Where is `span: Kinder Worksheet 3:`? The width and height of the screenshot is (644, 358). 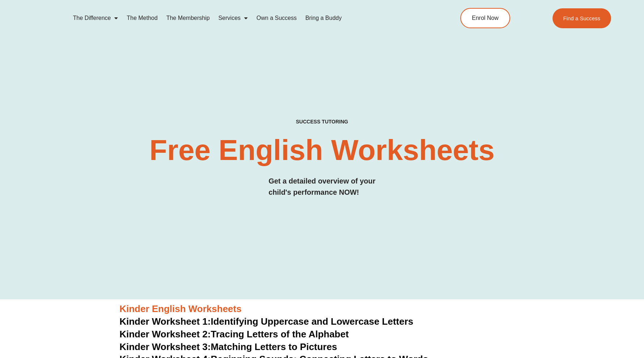
span: Kinder Worksheet 3: is located at coordinates (165, 346).